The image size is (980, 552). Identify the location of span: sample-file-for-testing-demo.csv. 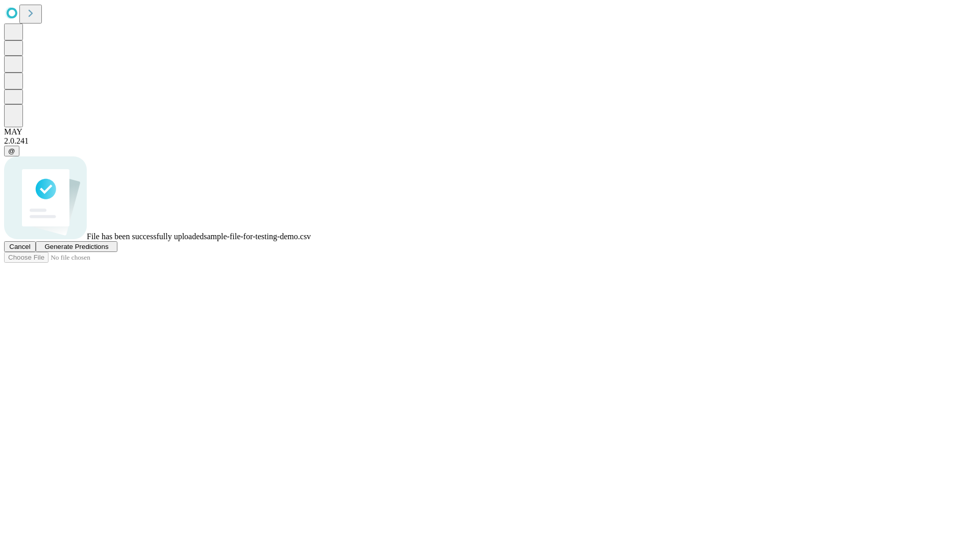
(258, 236).